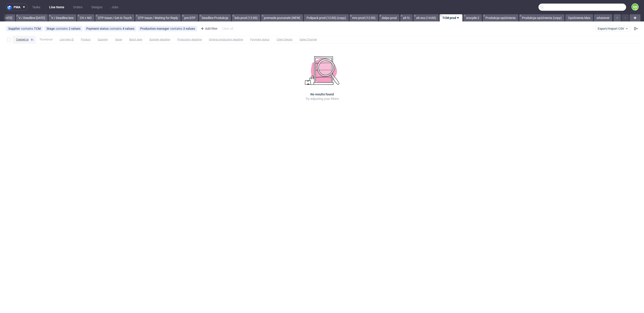 This screenshot has width=644, height=313. What do you see at coordinates (36, 7) in the screenshot?
I see `a: Tasks` at bounding box center [36, 7].